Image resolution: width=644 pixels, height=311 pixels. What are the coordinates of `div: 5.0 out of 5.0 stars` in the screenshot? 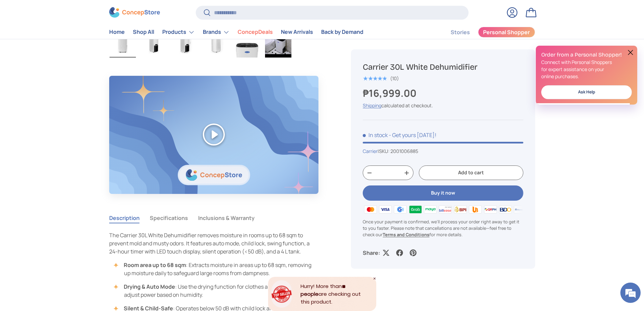 It's located at (375, 78).